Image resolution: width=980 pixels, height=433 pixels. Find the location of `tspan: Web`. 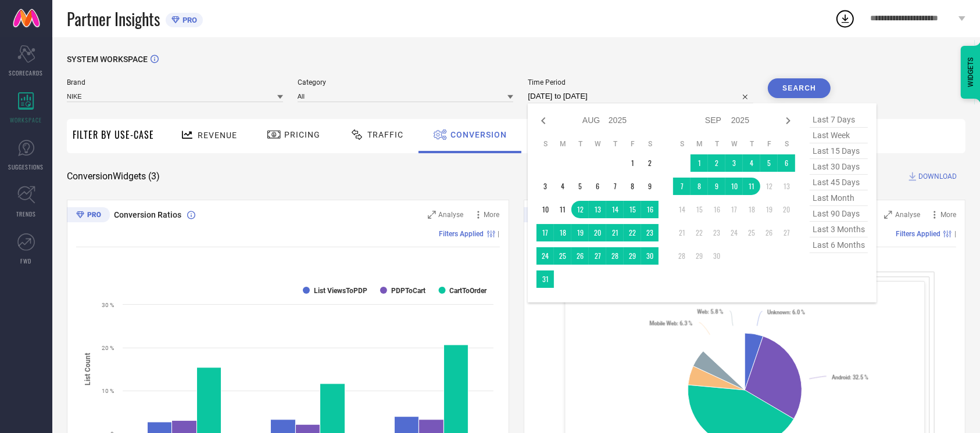

tspan: Web is located at coordinates (702, 312).